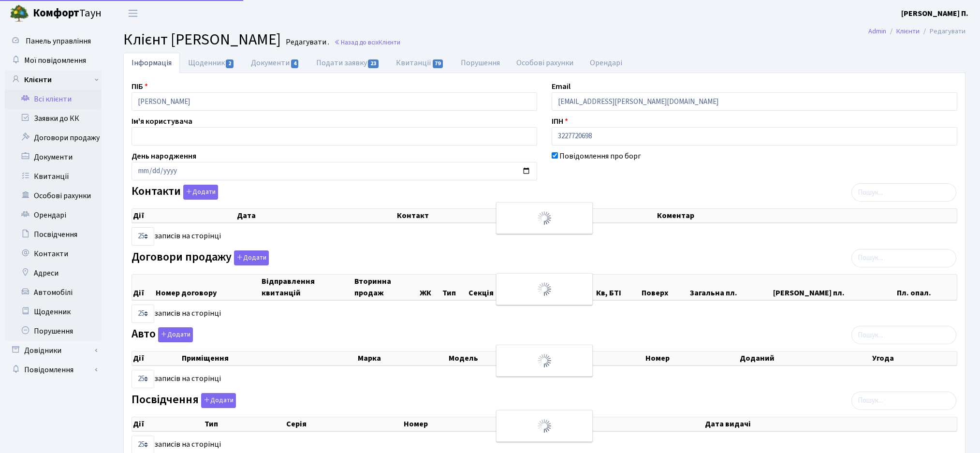  What do you see at coordinates (200, 192) in the screenshot?
I see `button: Контакти` at bounding box center [200, 192].